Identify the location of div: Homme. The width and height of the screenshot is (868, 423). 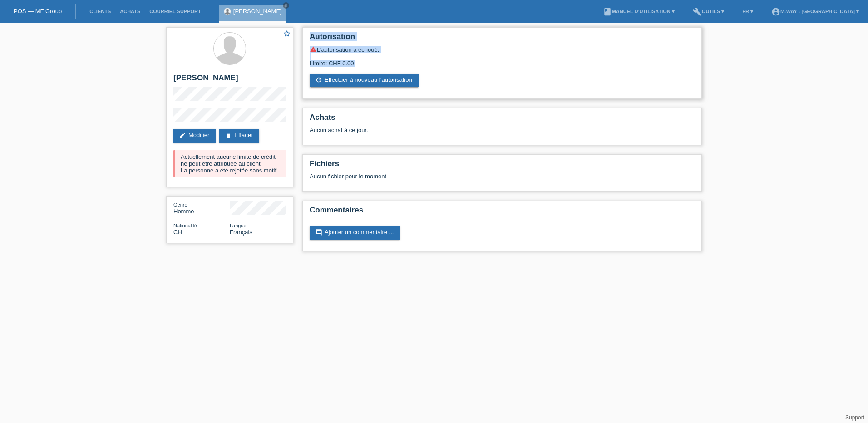
(202, 208).